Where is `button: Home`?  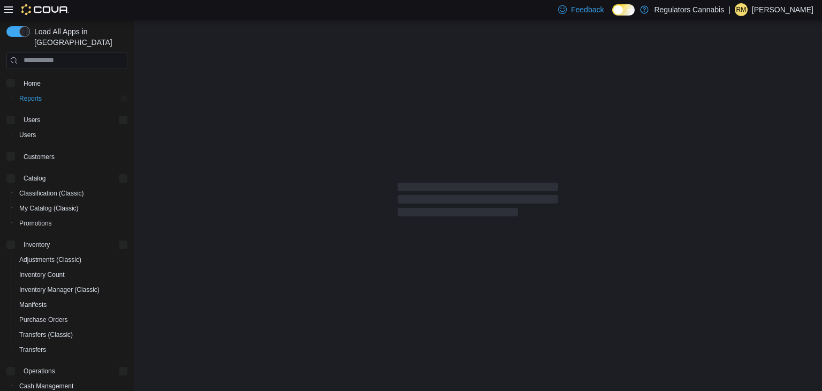
button: Home is located at coordinates (67, 83).